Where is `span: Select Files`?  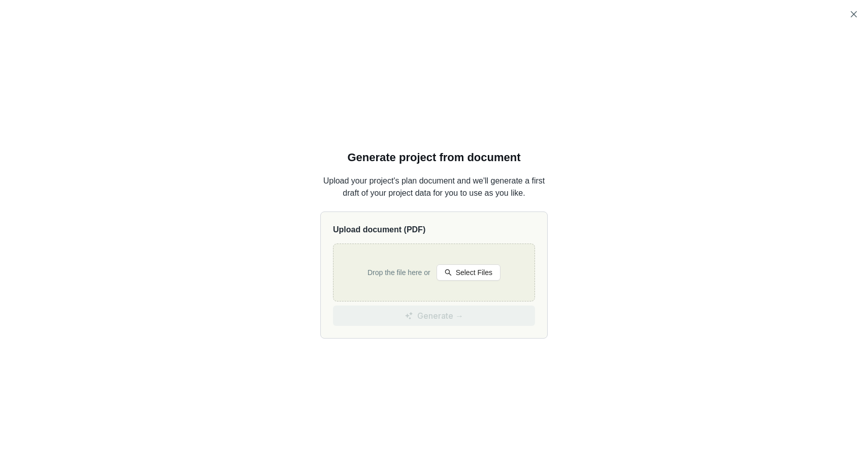
span: Select Files is located at coordinates (474, 272).